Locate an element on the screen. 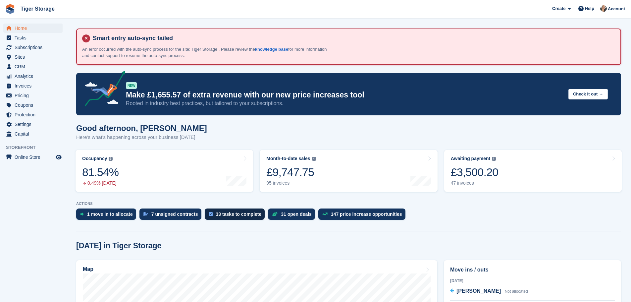 The width and height of the screenshot is (631, 302). p: Make £1,655.57 of extra revenue with our new price increases tool is located at coordinates (345, 95).